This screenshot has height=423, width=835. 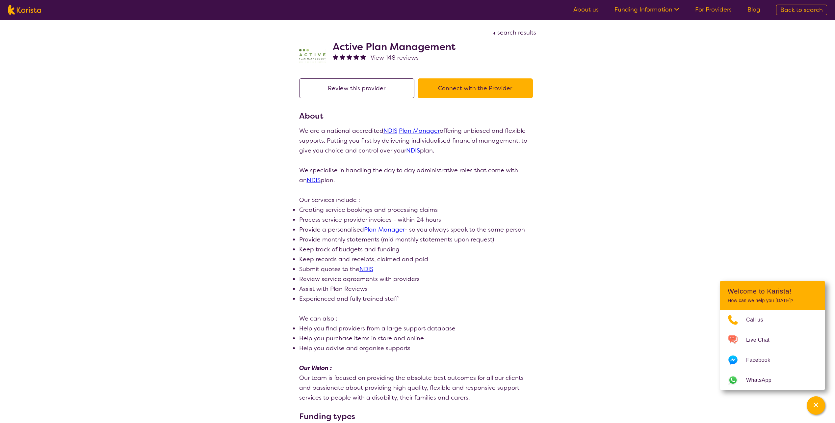 What do you see at coordinates (418, 328) in the screenshot?
I see `li: Help you find providers from a large support database` at bounding box center [418, 328].